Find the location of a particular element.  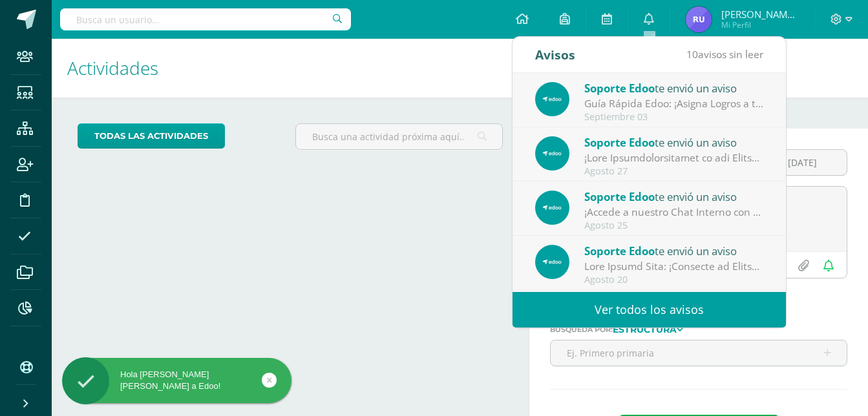

input: Fecha de entrega is located at coordinates (801, 163).